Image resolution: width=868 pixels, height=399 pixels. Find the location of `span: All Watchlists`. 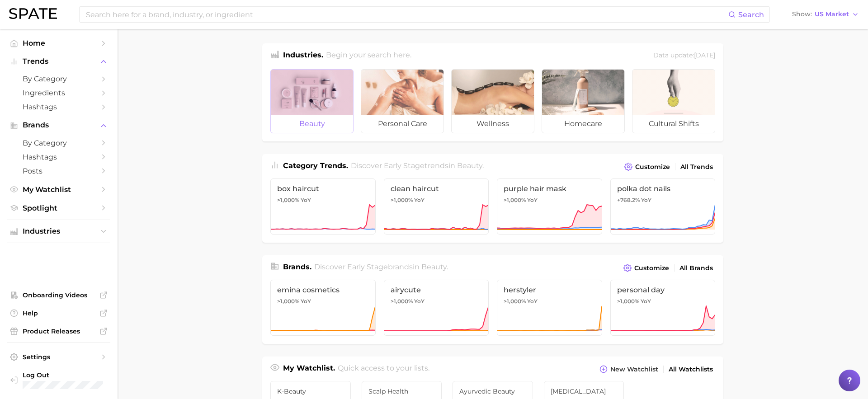

span: All Watchlists is located at coordinates (691, 369).